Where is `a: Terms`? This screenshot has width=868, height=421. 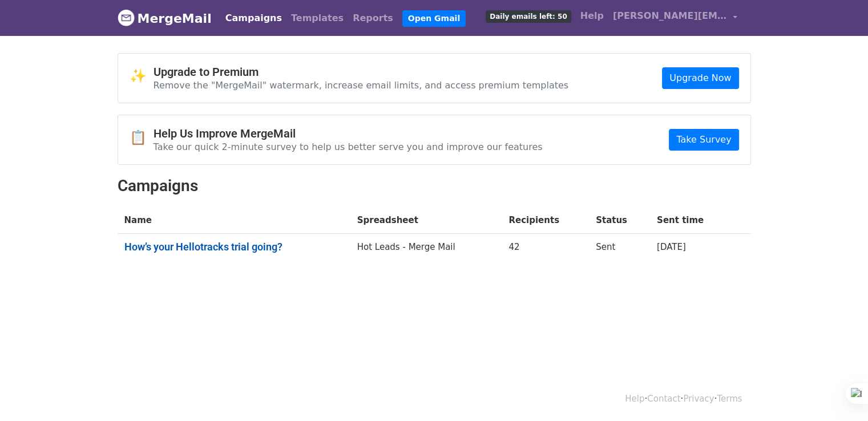
a: Terms is located at coordinates (729, 398).